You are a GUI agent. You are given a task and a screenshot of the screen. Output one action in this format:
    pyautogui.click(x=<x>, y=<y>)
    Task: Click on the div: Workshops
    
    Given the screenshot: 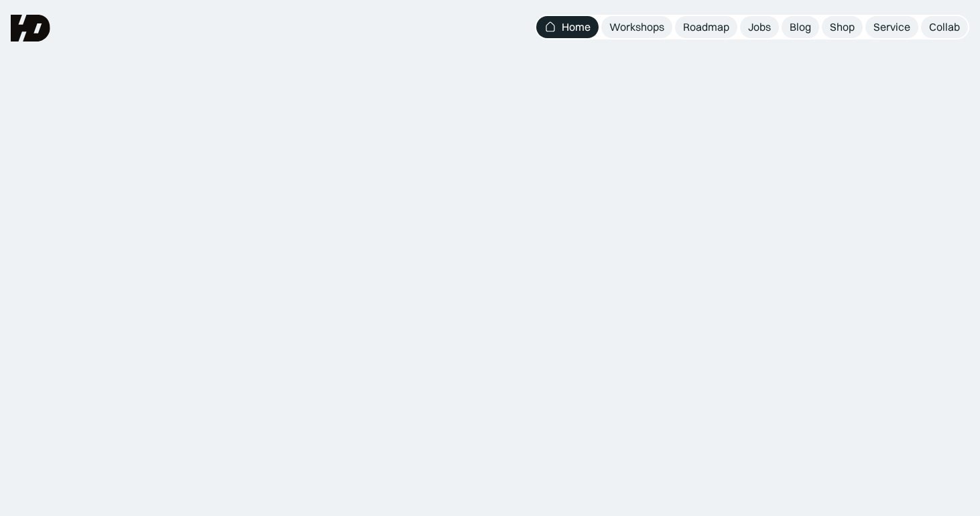 What is the action you would take?
    pyautogui.click(x=637, y=27)
    